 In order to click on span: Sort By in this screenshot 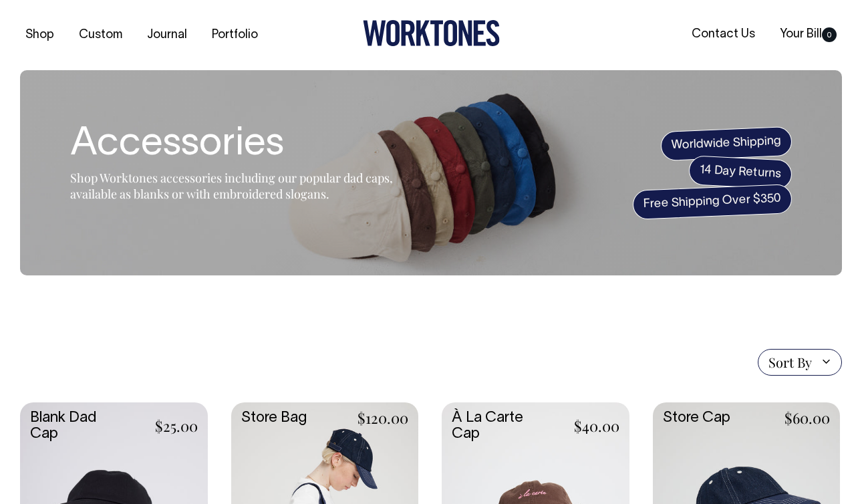, I will do `click(790, 362)`.